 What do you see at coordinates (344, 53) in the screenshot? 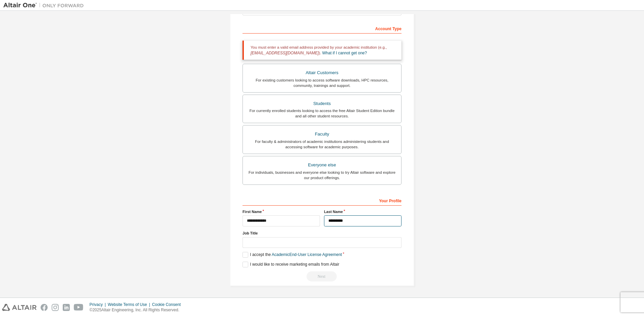
I see `a: What if I cannot get one?` at bounding box center [344, 53].